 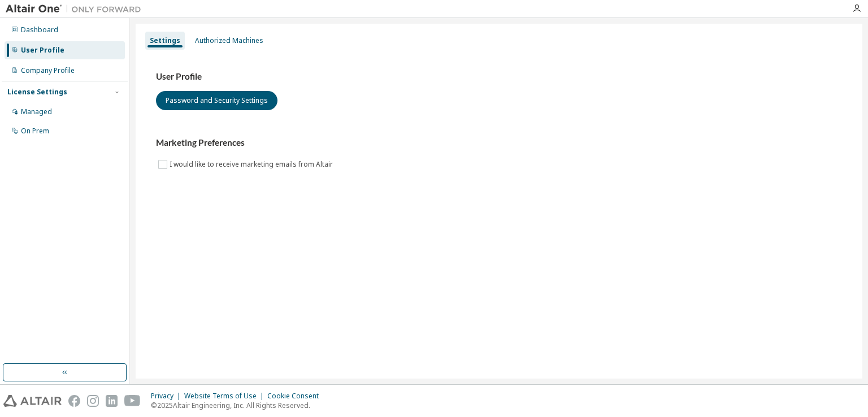 I want to click on div: Privacy, so click(x=167, y=396).